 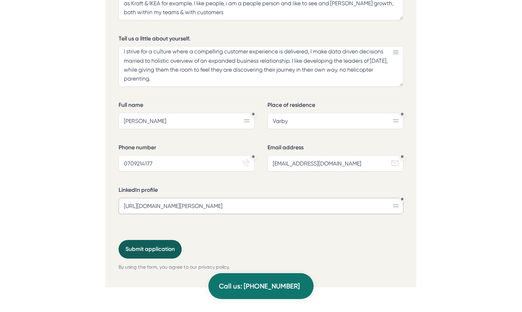 I want to click on font: Full name, so click(x=131, y=105).